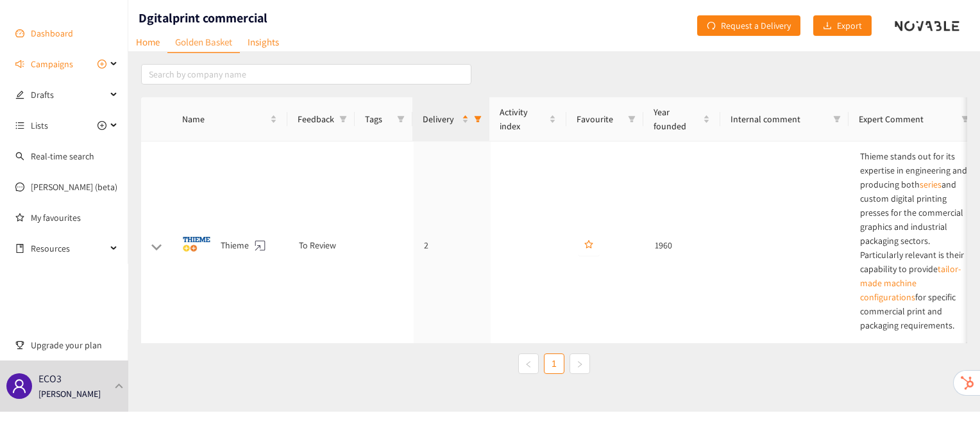 The width and height of the screenshot is (980, 445). I want to click on span: Upgrade your plan, so click(74, 345).